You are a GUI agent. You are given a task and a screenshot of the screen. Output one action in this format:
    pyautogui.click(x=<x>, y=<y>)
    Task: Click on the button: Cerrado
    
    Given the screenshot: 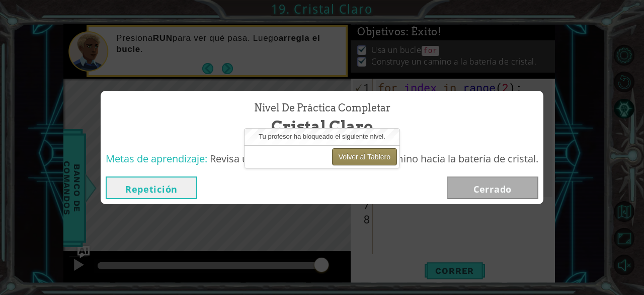 What is the action you would take?
    pyautogui.click(x=493, y=187)
    